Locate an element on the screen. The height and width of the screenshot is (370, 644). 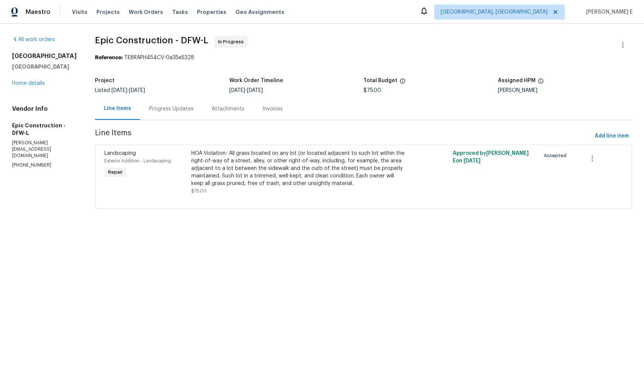
a: All work orders is located at coordinates (34, 40).